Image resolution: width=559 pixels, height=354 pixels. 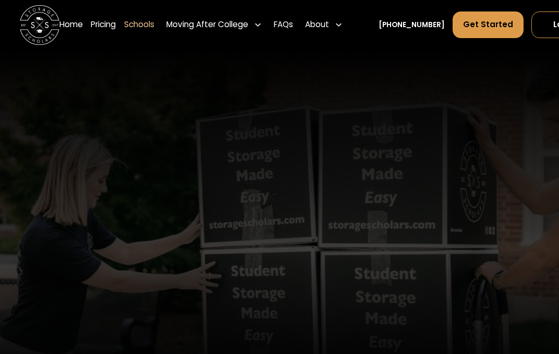 What do you see at coordinates (40, 25) in the screenshot?
I see `img: Storage Scholars main logo` at bounding box center [40, 25].